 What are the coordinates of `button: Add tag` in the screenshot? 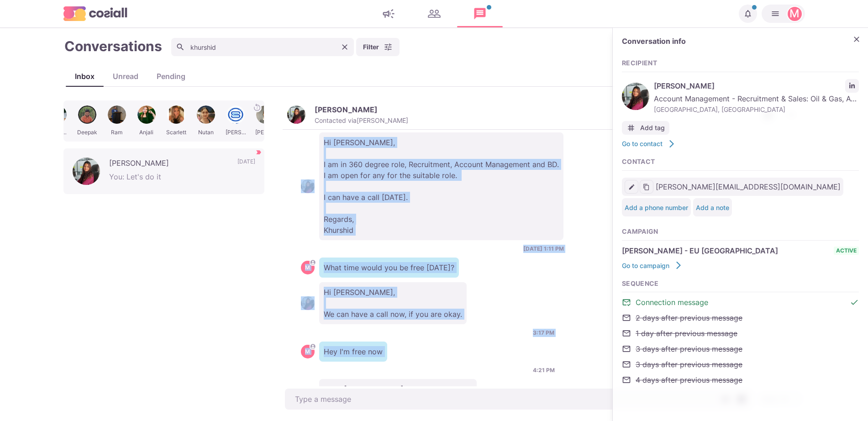 It's located at (646, 128).